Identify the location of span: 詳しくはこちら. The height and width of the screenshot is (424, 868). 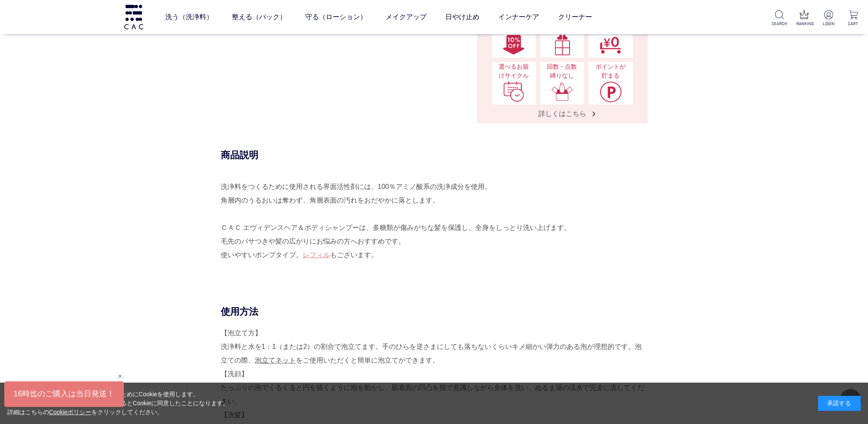
(562, 113).